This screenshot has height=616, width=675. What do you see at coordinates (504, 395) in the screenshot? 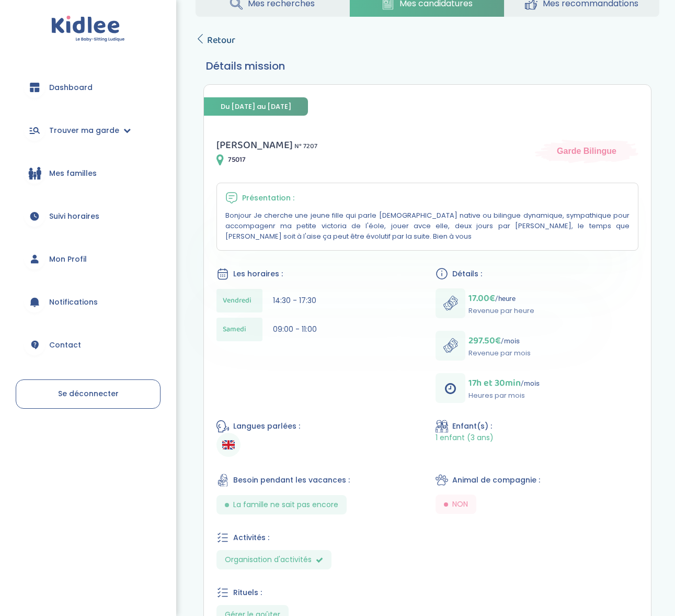
I see `p: Heures par mois` at bounding box center [504, 395].